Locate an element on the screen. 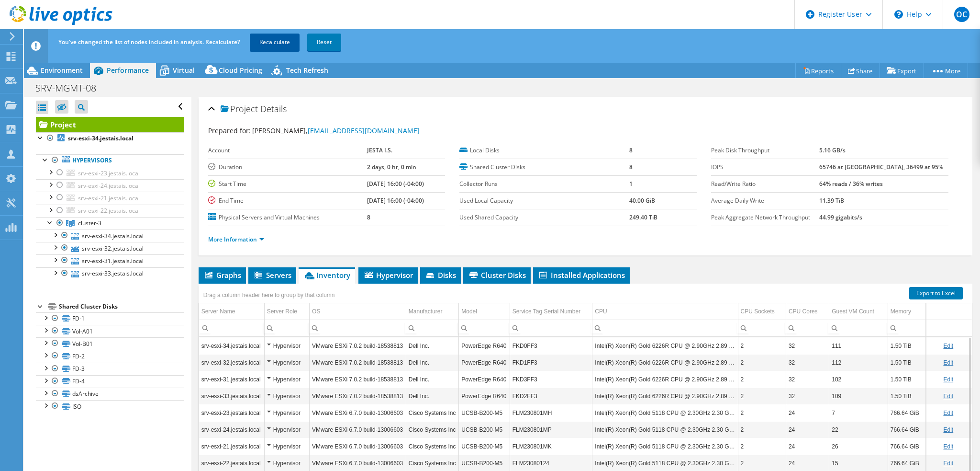 The width and height of the screenshot is (980, 471). span: Performance is located at coordinates (128, 70).